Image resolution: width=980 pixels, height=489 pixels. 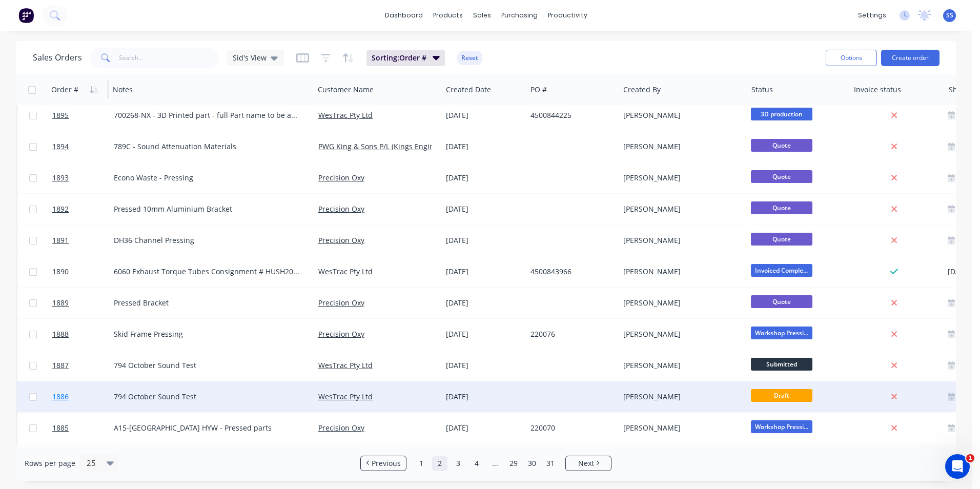 I want to click on button: Options, so click(x=851, y=58).